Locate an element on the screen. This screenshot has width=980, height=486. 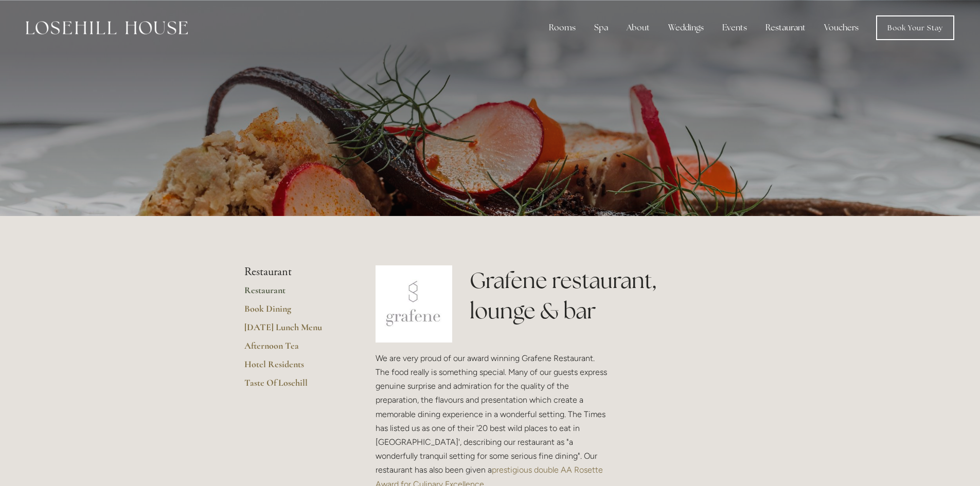
li: Restaurant is located at coordinates (293, 272).